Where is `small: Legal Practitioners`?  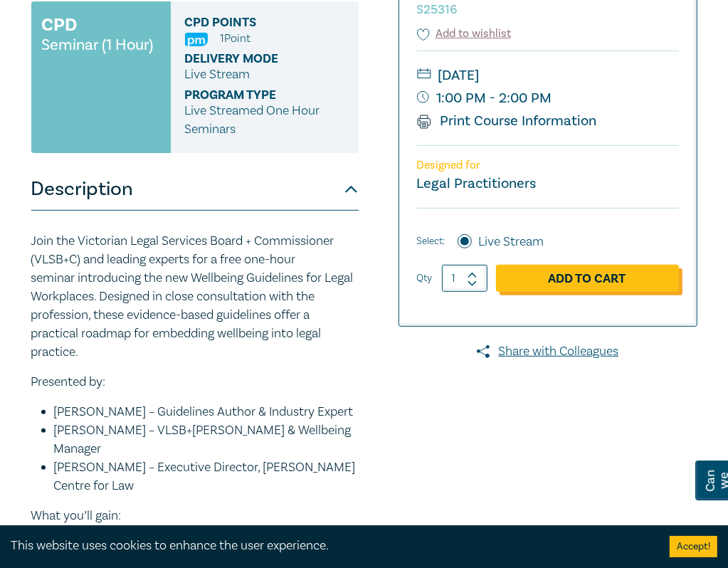
small: Legal Practitioners is located at coordinates (477, 184).